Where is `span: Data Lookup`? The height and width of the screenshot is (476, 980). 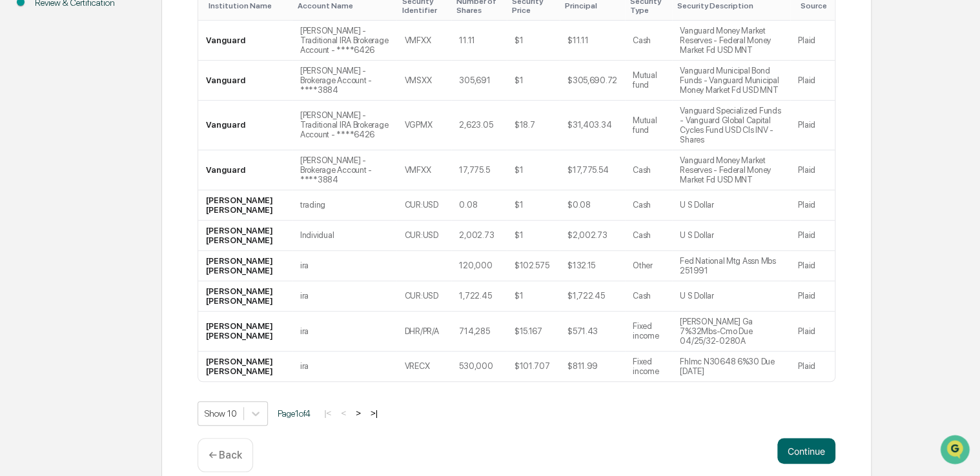 span: Data Lookup is located at coordinates (53, 194).